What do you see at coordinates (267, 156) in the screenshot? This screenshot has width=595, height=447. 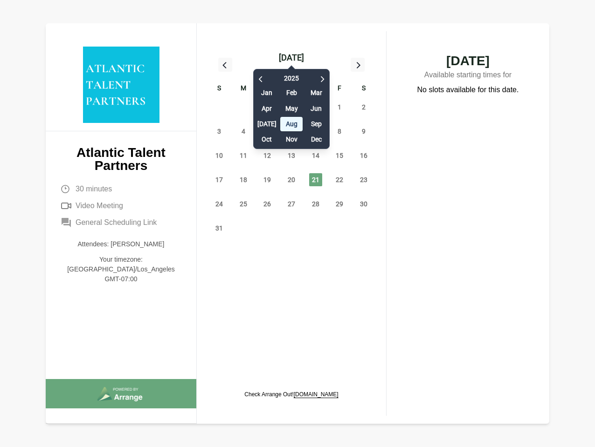 I see `span: Tuesday, August 12, 2025` at bounding box center [267, 156].